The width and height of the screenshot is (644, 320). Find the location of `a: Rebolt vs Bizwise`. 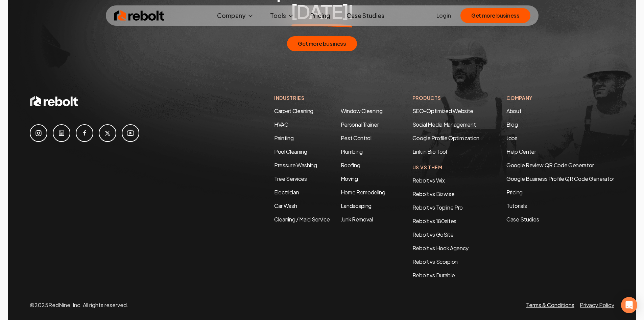

a: Rebolt vs Bizwise is located at coordinates (433, 193).